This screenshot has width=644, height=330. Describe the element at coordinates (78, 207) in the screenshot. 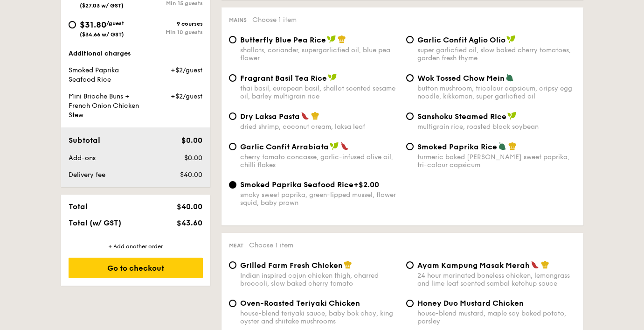

I see `span: Total` at that location.